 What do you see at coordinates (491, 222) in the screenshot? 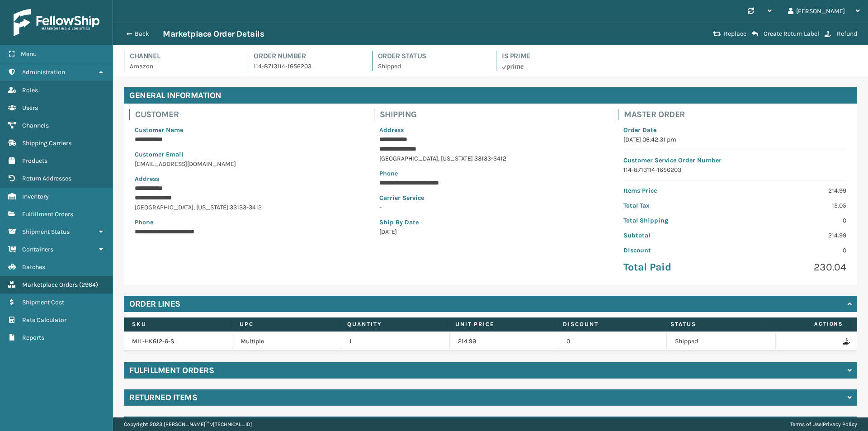
I see `p: Ship By Date` at bounding box center [491, 222].